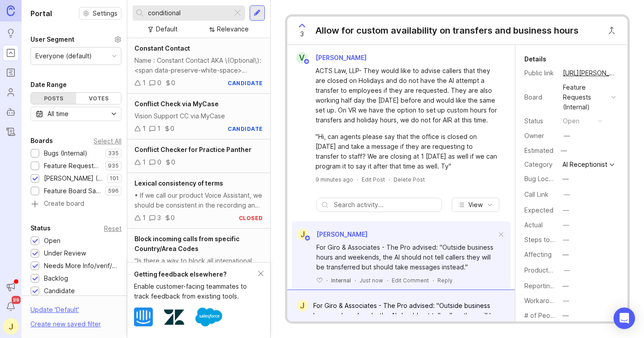 This screenshot has width=644, height=338. What do you see at coordinates (11, 306) in the screenshot?
I see `button: Notifications` at bounding box center [11, 306].